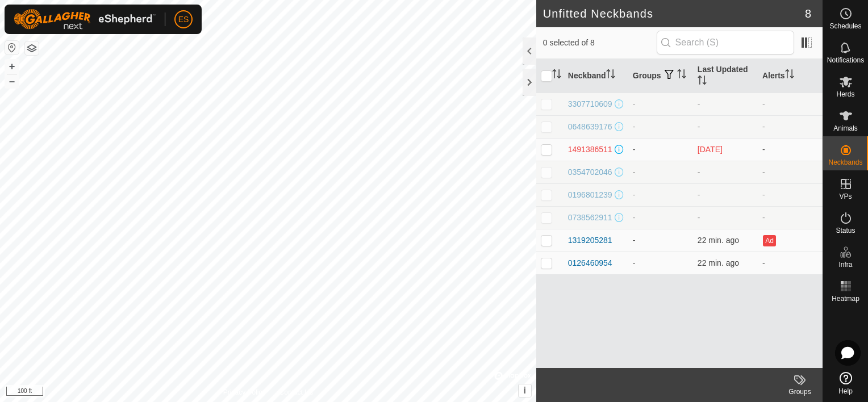 This screenshot has height=402, width=868. Describe the element at coordinates (525, 390) in the screenshot. I see `span: i` at that location.